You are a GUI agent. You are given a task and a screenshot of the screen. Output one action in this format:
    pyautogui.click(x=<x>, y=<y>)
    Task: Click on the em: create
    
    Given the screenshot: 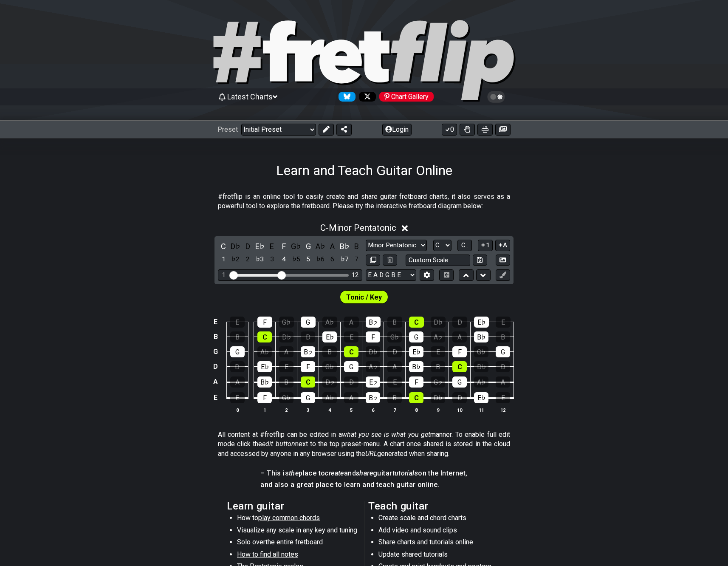 What is the action you would take?
    pyautogui.click(x=335, y=473)
    